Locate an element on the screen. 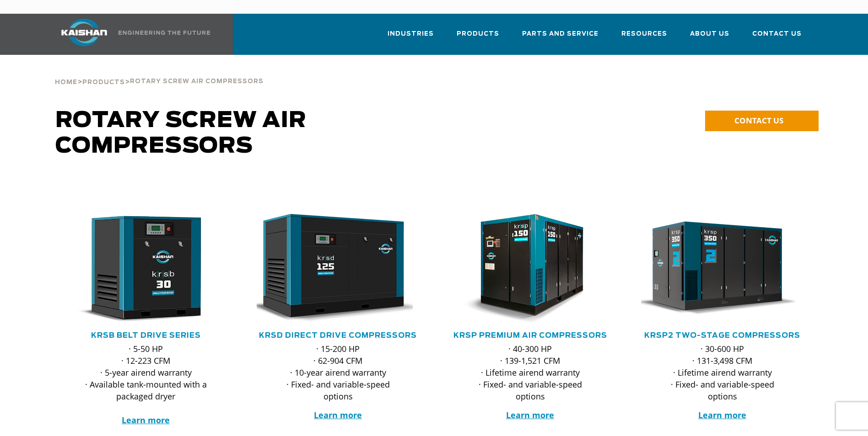 The width and height of the screenshot is (868, 436). span: Industries is located at coordinates (411, 34).